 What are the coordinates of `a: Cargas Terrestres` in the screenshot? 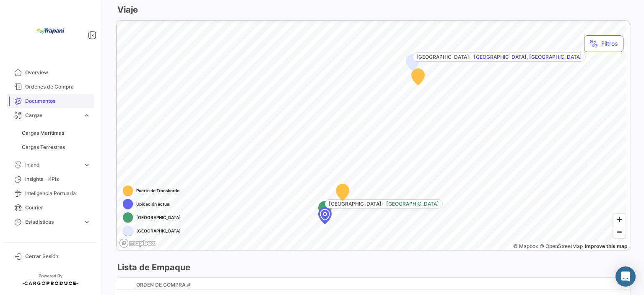 It's located at (56, 147).